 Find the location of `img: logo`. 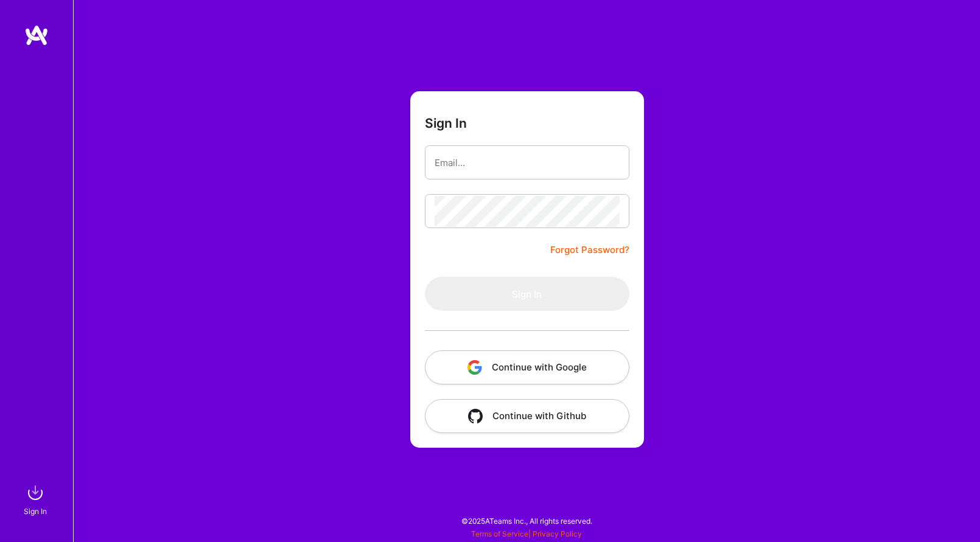

img: logo is located at coordinates (37, 36).